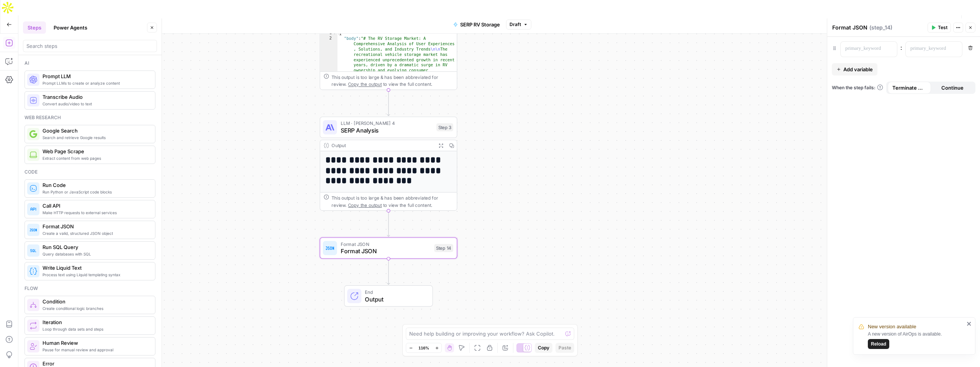 The height and width of the screenshot is (367, 980). Describe the element at coordinates (96, 350) in the screenshot. I see `span: Pause for manual review and approval` at that location.